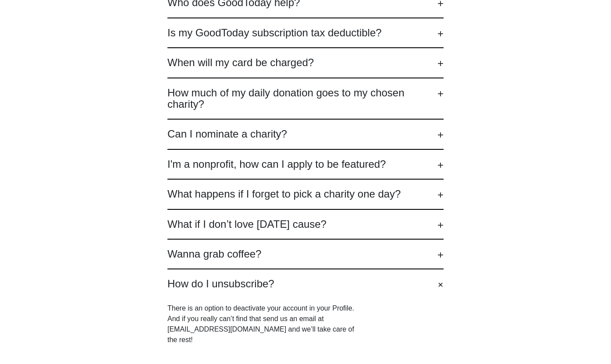 Image resolution: width=611 pixels, height=364 pixels. Describe the element at coordinates (306, 194) in the screenshot. I see `h2: What happens if I forget to pick a charity one day?` at that location.